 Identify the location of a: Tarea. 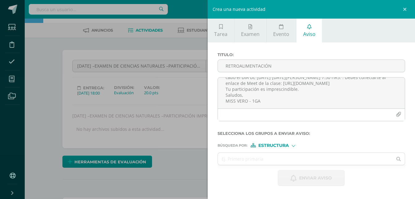
(221, 30).